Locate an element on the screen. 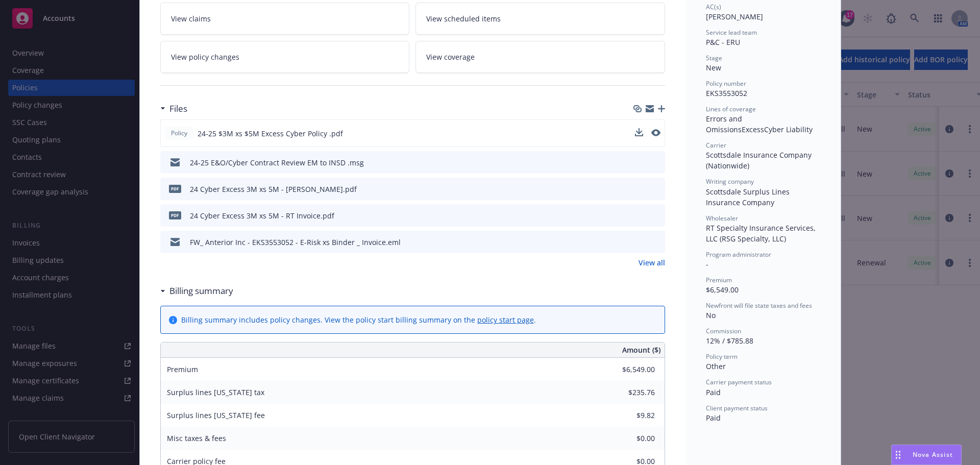 This screenshot has width=980, height=465. span: 12% / $785.88 is located at coordinates (730, 340).